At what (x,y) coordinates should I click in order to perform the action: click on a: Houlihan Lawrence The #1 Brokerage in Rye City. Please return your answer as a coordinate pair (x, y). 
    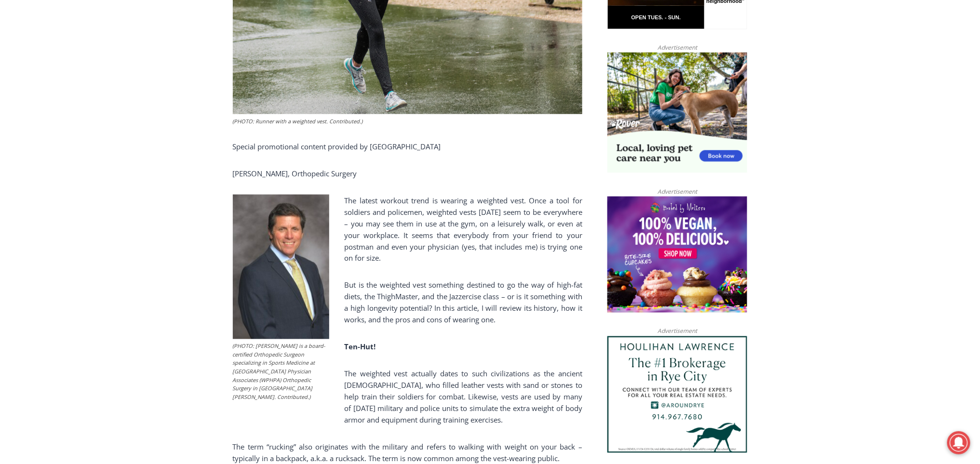
    Looking at the image, I should click on (677, 395).